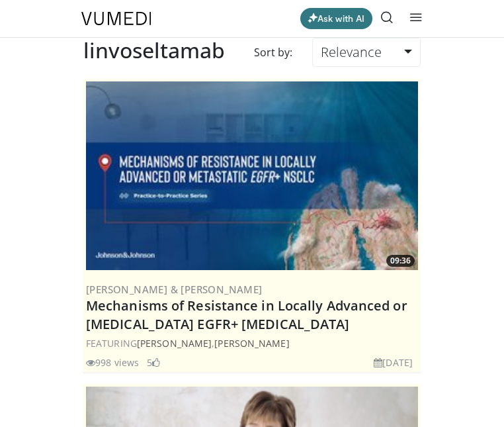 This screenshot has height=427, width=504. Describe the element at coordinates (400, 261) in the screenshot. I see `span: 09:36` at that location.